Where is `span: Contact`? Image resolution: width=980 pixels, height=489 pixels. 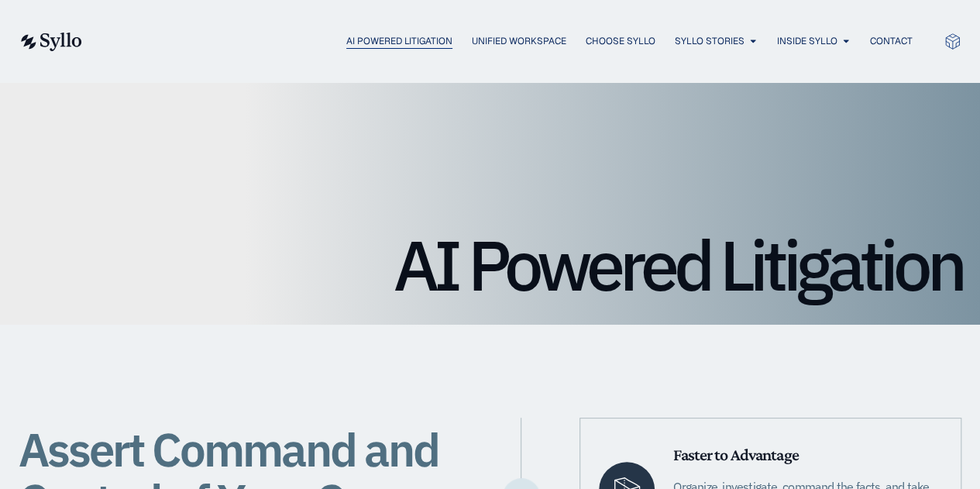 span: Contact is located at coordinates (891, 41).